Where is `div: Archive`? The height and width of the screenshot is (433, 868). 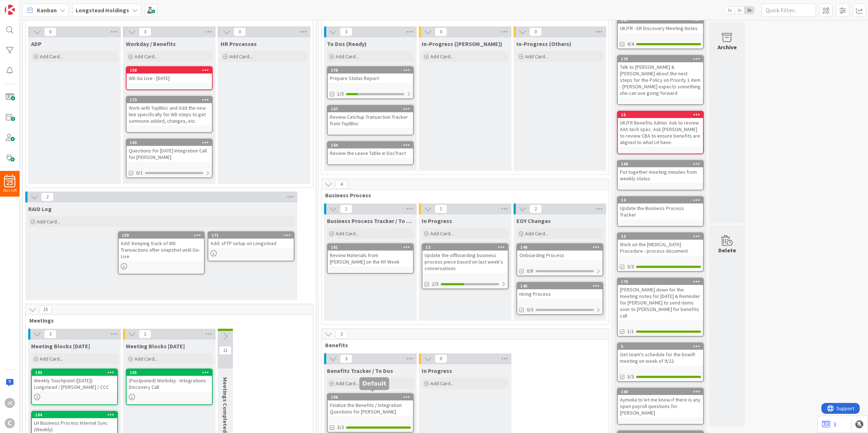 div: Archive is located at coordinates (727, 47).